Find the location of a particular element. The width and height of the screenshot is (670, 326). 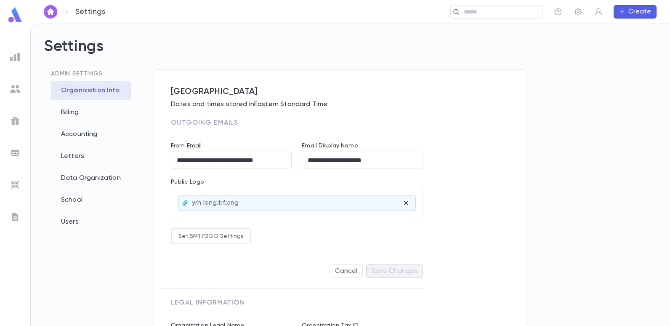

img: logo is located at coordinates (15, 15).